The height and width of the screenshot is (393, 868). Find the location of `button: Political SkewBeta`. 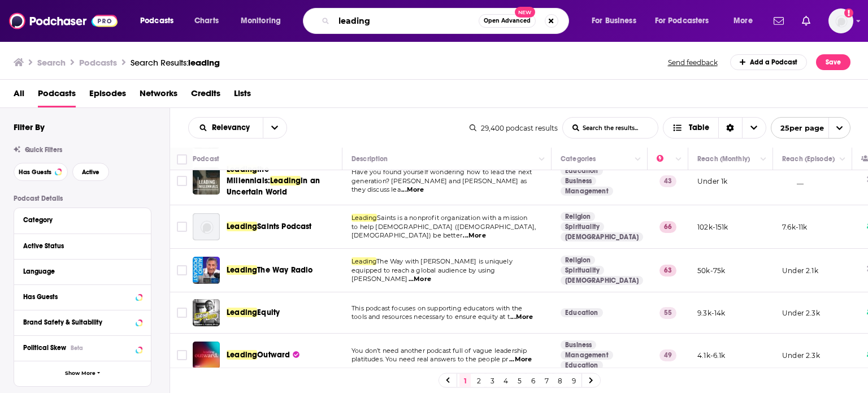

button: Political SkewBeta is located at coordinates (82, 347).